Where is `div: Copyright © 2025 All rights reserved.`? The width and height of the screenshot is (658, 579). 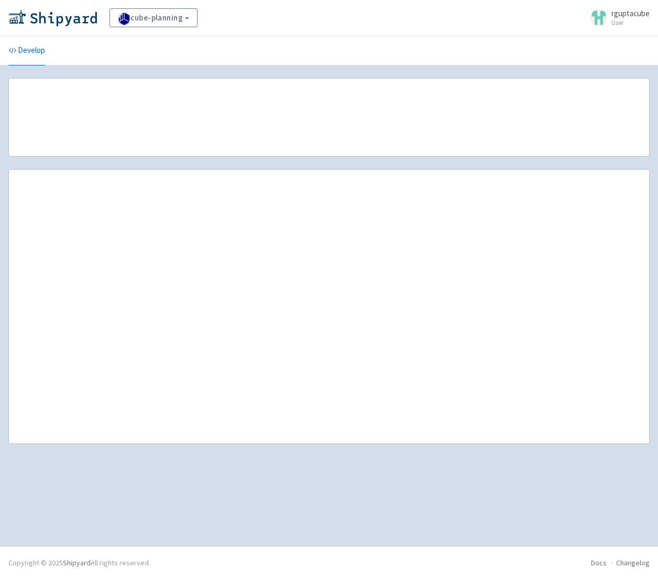 div: Copyright © 2025 All rights reserved. is located at coordinates (79, 563).